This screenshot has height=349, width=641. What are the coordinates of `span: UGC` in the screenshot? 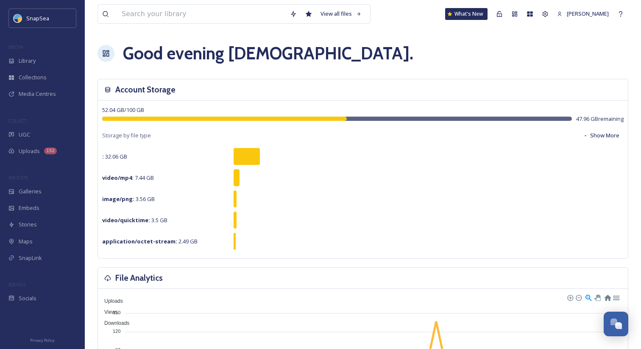 It's located at (24, 134).